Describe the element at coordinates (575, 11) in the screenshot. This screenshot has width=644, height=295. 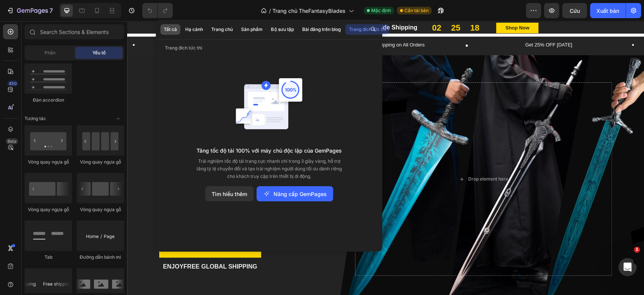
I see `font: Cứu` at that location.